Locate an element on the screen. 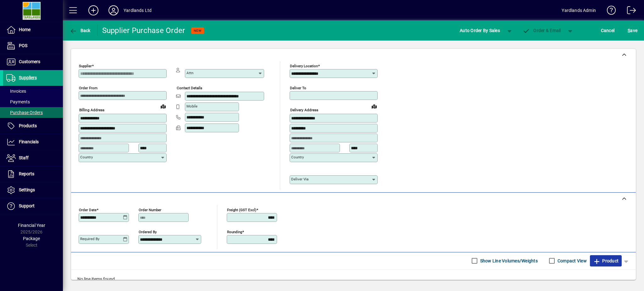 The height and width of the screenshot is (291, 644). a: Knowledge Base is located at coordinates (609, 11).